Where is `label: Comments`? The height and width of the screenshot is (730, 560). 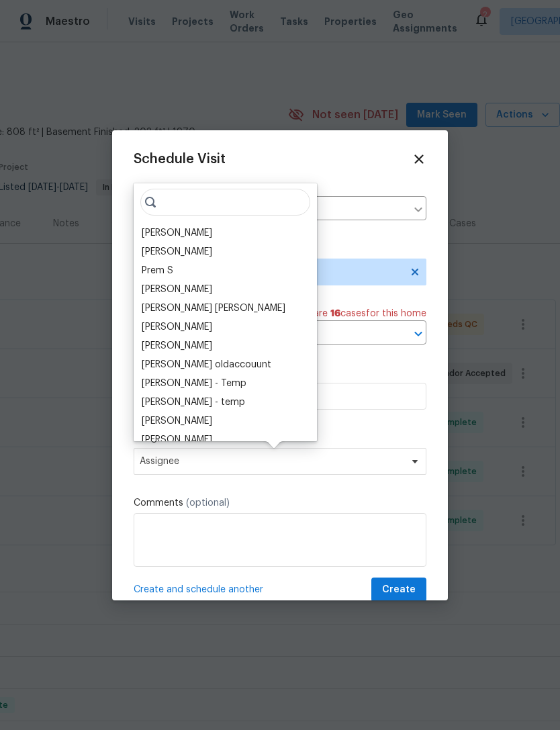 label: Comments is located at coordinates (280, 503).